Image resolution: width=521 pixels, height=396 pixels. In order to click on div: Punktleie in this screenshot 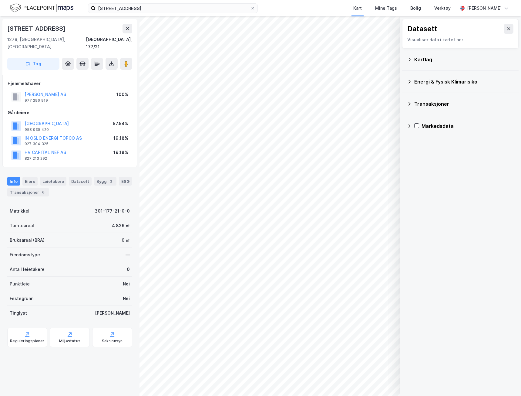, I will do `click(20, 284)`.